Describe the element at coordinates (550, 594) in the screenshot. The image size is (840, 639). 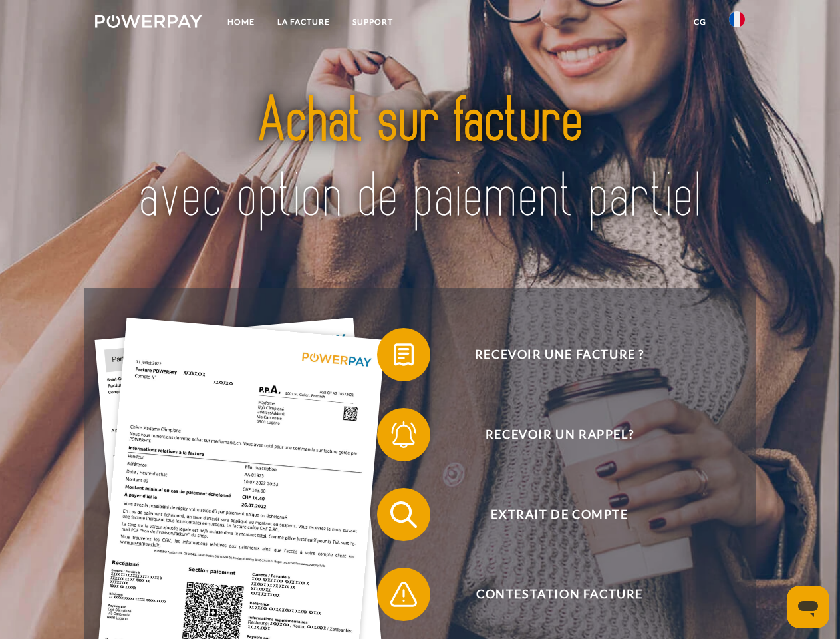
I see `button: Contestation Facture` at that location.